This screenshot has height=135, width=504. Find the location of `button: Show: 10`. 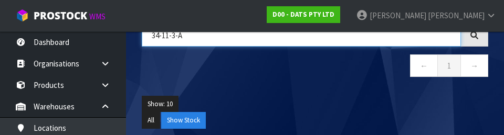

button: Show: 10 is located at coordinates (160, 104).